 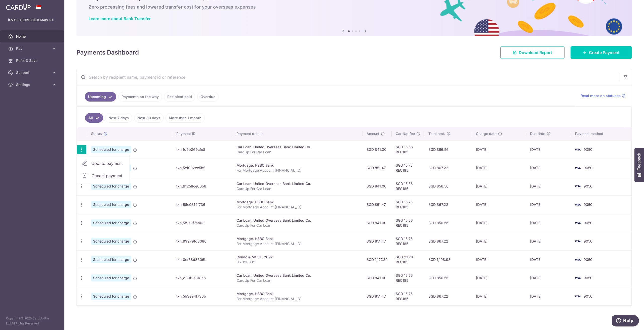 What do you see at coordinates (408, 259) in the screenshot?
I see `td: SGD 21.78 REC185` at bounding box center [408, 259].